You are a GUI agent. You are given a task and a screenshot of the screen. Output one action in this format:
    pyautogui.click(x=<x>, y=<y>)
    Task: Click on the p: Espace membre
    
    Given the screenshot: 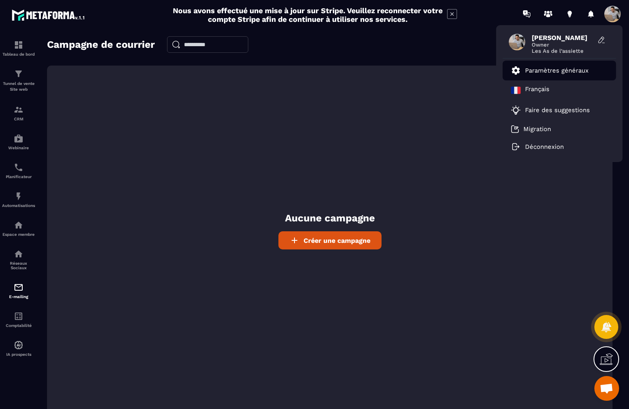 What is the action you would take?
    pyautogui.click(x=19, y=234)
    